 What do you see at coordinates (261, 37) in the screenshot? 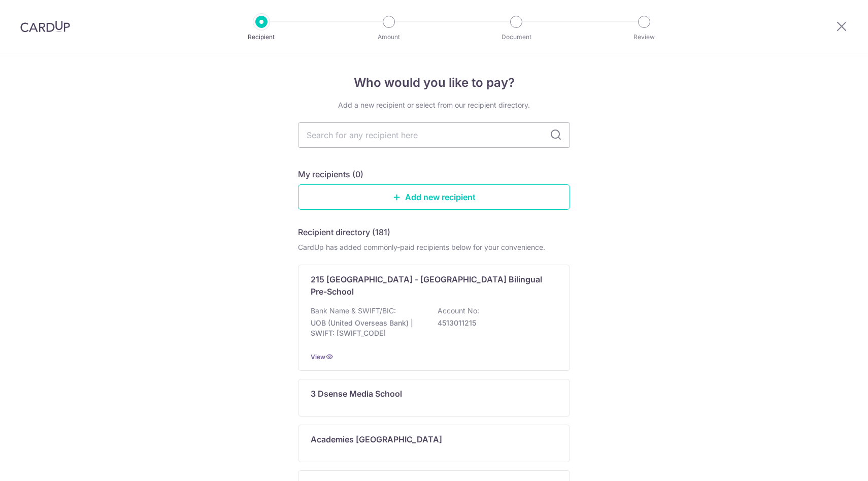
I see `p: Recipient` at bounding box center [261, 37].